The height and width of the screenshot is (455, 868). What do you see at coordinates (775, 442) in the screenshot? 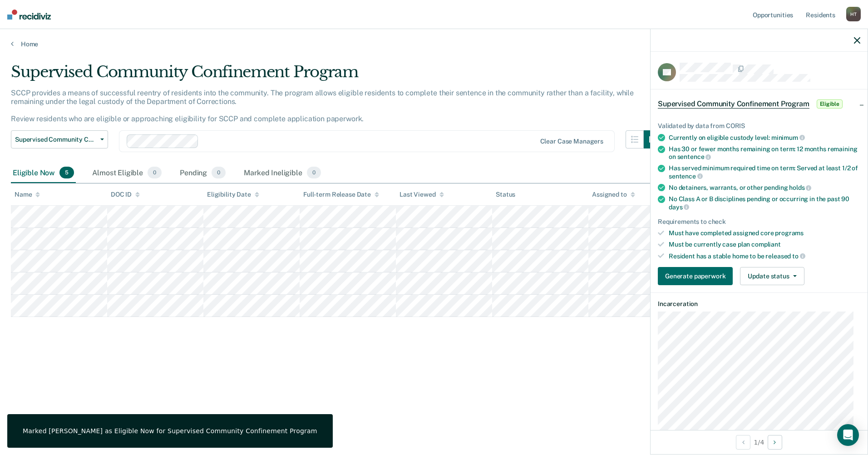
I see `button: Next Opportunity` at bounding box center [775, 442].